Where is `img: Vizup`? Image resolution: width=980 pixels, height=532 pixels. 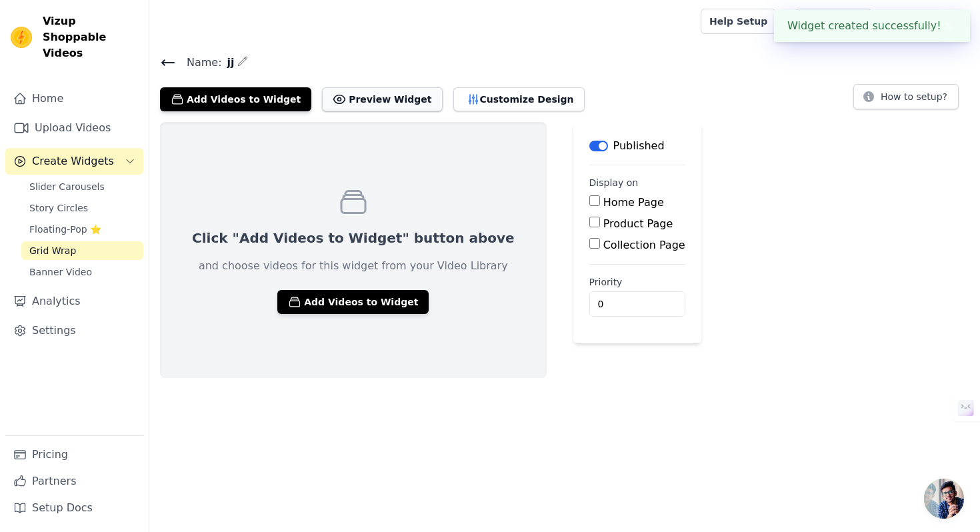
img: Vizup is located at coordinates (21, 37).